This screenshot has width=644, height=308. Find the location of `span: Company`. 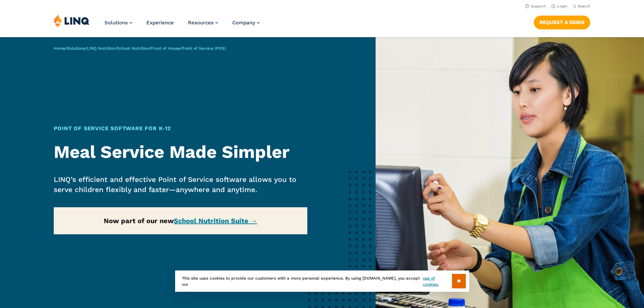

span: Company is located at coordinates (244, 23).